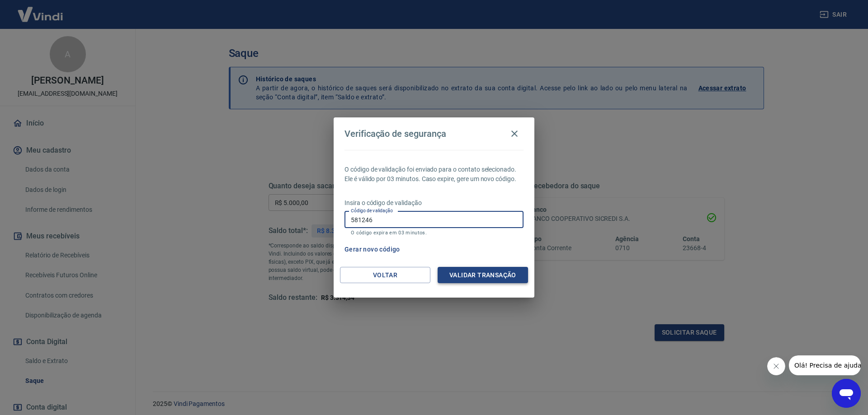 This screenshot has height=415, width=868. Describe the element at coordinates (434, 232) in the screenshot. I see `p: O código expira em 03 minutos.` at that location.